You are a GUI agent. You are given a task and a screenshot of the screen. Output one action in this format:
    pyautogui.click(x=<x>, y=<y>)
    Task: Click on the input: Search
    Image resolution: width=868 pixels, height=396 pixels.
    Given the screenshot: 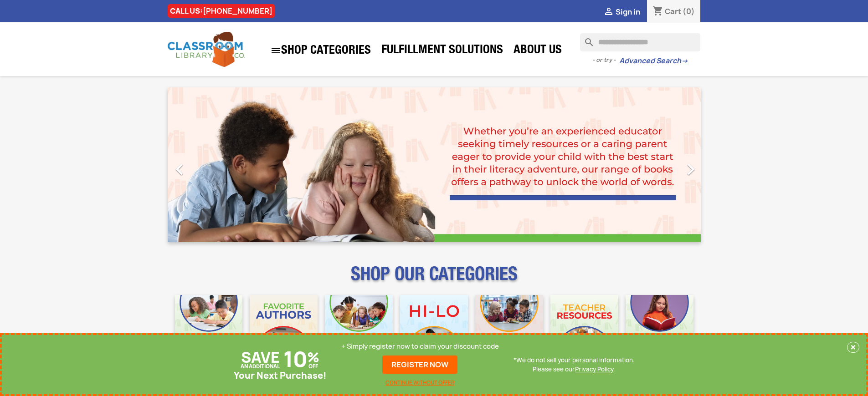 What is the action you would take?
    pyautogui.click(x=640, y=42)
    